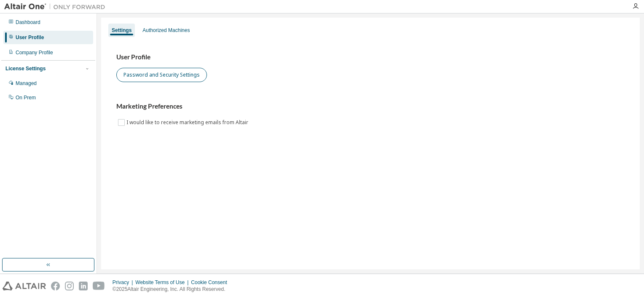 The height and width of the screenshot is (298, 644). Describe the element at coordinates (122, 30) in the screenshot. I see `div: Settings` at that location.